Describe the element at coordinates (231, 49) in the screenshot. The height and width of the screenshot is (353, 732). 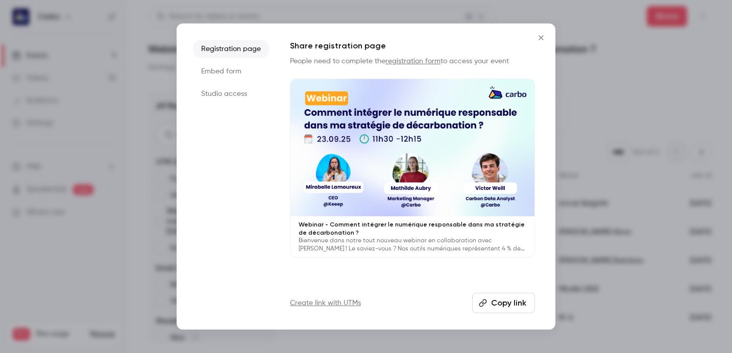
I see `li: Registration page` at that location.